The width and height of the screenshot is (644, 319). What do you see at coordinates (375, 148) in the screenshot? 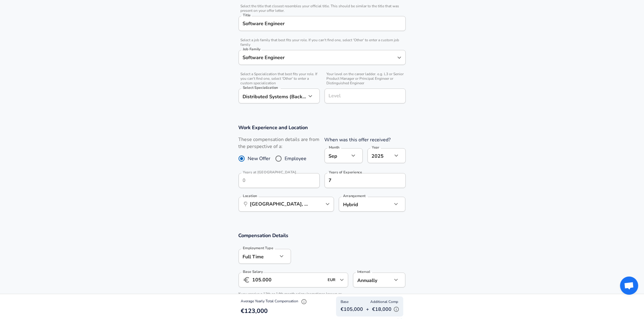
I see `label: Year` at bounding box center [375, 148].